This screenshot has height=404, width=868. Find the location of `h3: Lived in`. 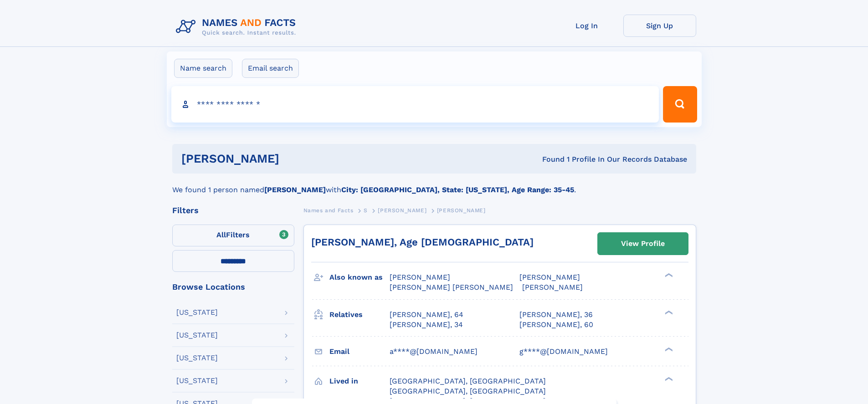

h3: Lived in is located at coordinates (359, 382).